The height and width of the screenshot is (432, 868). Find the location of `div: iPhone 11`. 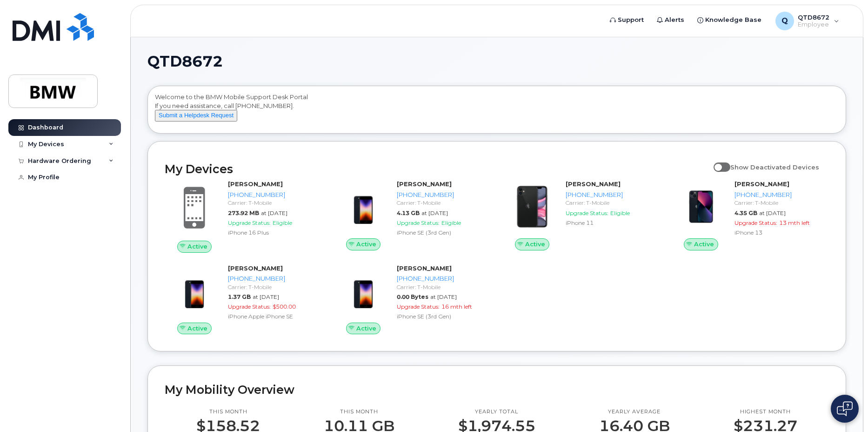

div: iPhone 11 is located at coordinates (610, 222).